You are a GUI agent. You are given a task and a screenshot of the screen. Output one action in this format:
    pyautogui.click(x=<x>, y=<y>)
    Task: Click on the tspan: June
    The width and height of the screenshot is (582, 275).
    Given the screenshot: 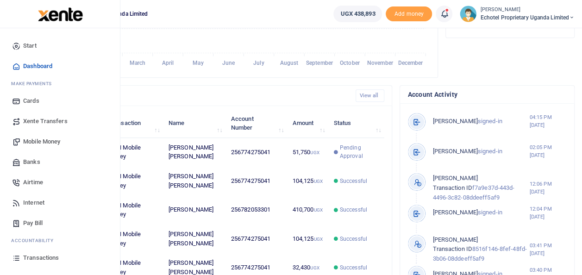 What is the action you would take?
    pyautogui.click(x=229, y=63)
    